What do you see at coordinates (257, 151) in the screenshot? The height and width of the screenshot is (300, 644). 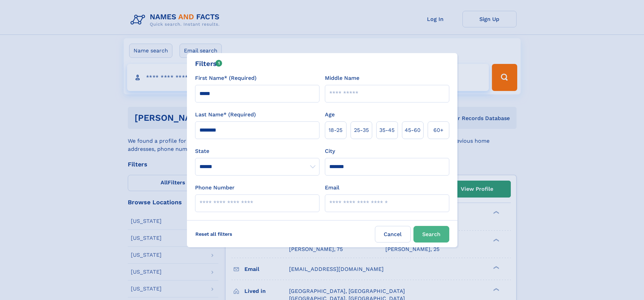 I see `label: State` at bounding box center [257, 151].